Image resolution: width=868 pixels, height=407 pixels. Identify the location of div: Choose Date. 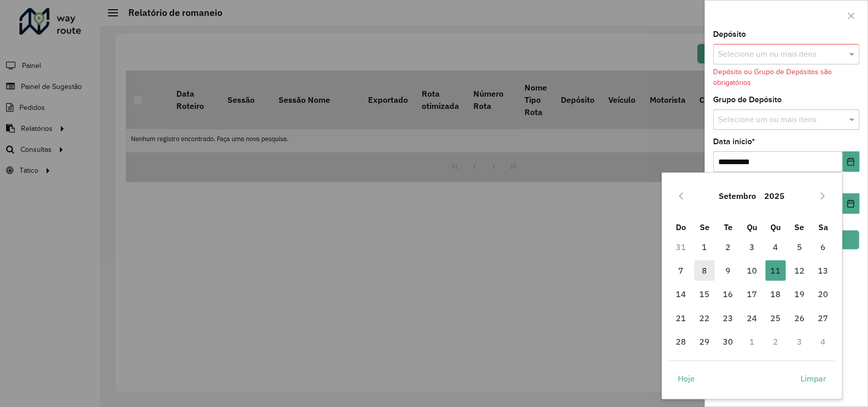
(752, 286).